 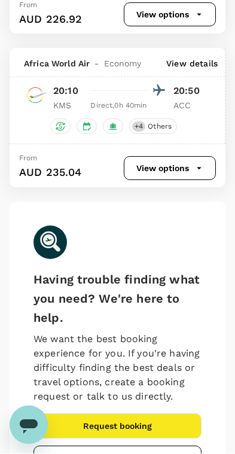 What do you see at coordinates (192, 64) in the screenshot?
I see `p: View details` at bounding box center [192, 64].